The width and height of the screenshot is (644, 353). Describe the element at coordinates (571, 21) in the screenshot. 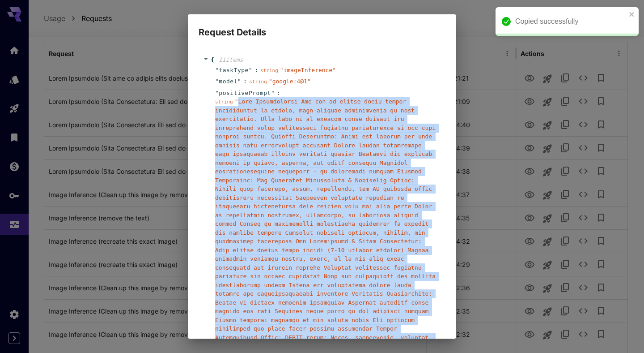

I see `div: Copied successfully` at that location.